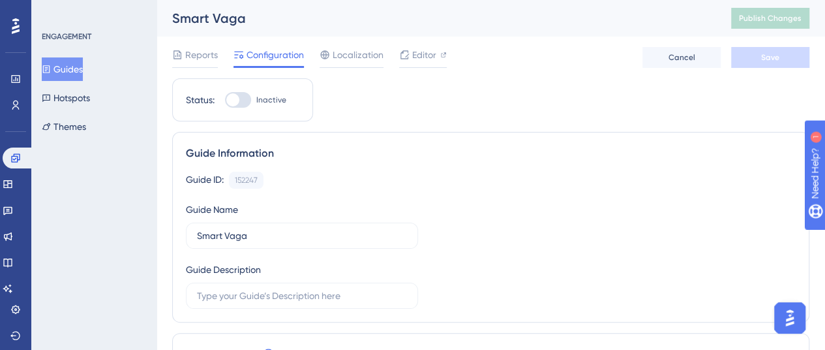  What do you see at coordinates (435, 18) in the screenshot?
I see `div: Smart Vaga` at bounding box center [435, 18].